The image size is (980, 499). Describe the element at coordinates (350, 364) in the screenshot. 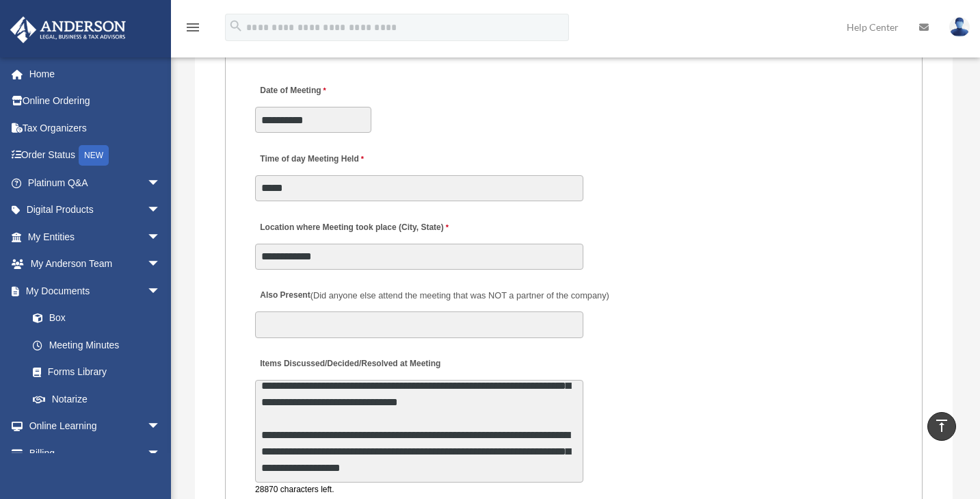

I see `label: Items Discussed/Decided/Resolved at Meeting` at that location.